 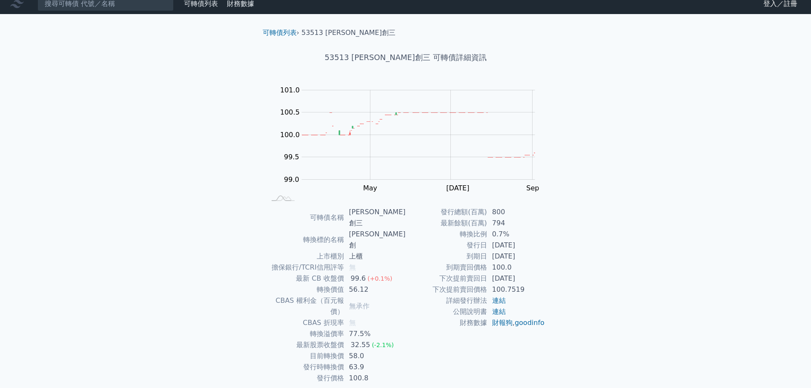 I want to click on td: 財務數據, so click(x=446, y=323).